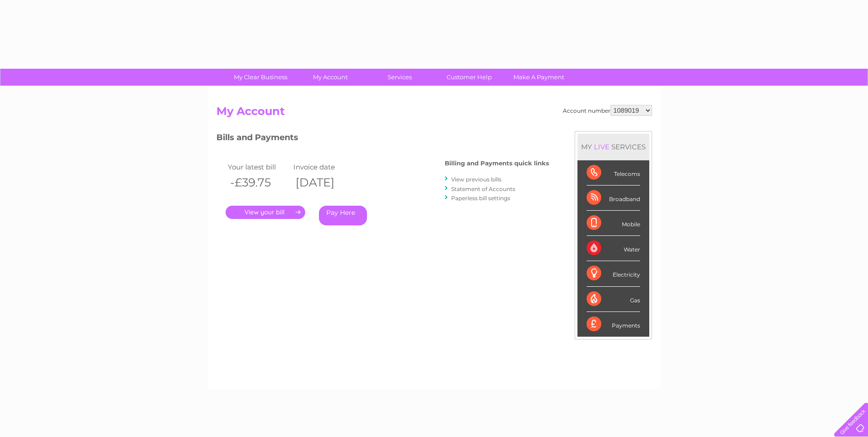 The height and width of the screenshot is (437, 868). I want to click on a: Customer Help, so click(469, 77).